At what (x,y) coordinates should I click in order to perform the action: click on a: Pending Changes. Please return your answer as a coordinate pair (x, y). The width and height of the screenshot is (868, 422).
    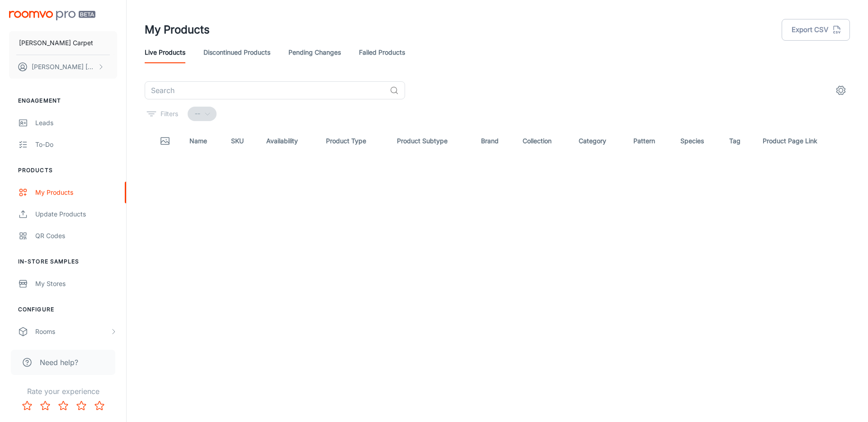
    Looking at the image, I should click on (315, 52).